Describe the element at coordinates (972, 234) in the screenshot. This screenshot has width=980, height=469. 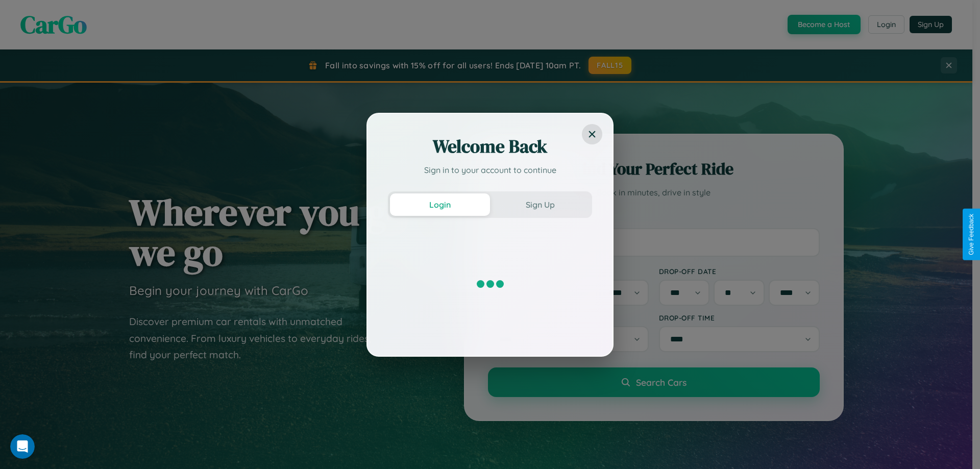
I see `div: Give Feedback` at that location.